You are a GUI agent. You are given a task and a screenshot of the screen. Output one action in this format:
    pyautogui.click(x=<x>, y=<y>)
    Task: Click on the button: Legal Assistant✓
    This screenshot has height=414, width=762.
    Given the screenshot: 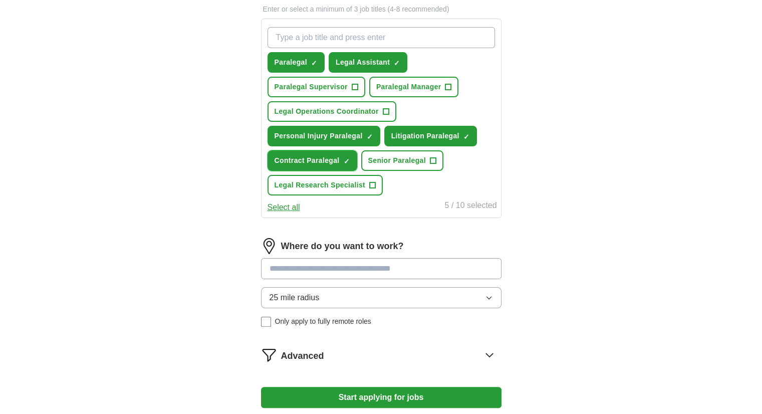 What is the action you would take?
    pyautogui.click(x=368, y=62)
    